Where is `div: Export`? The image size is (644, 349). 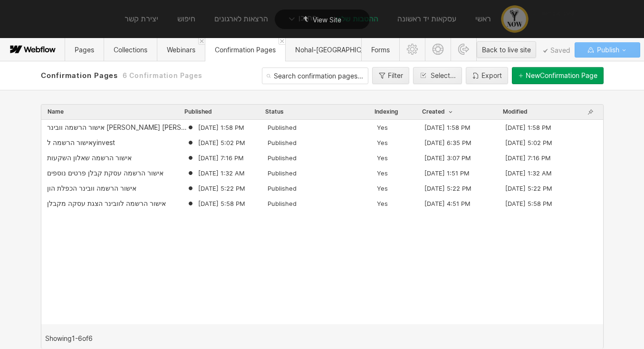
div: Export is located at coordinates (491, 75).